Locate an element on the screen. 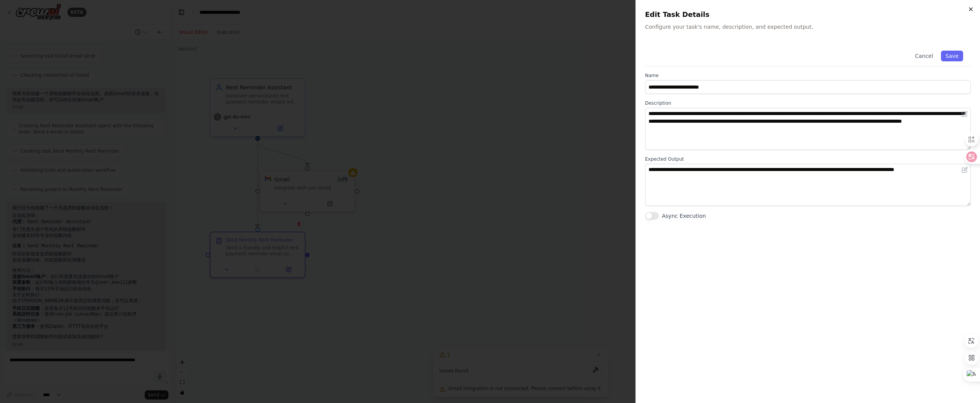 The height and width of the screenshot is (403, 980). label: Description is located at coordinates (808, 103).